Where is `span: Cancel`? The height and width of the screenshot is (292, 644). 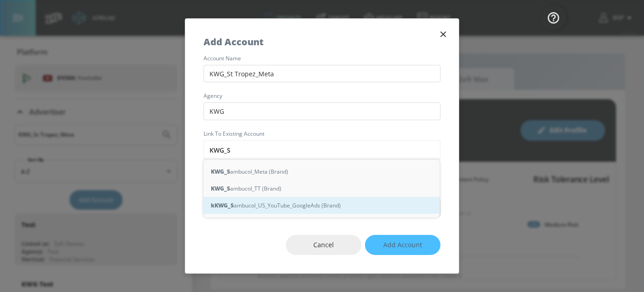 span: Cancel is located at coordinates (324, 245).